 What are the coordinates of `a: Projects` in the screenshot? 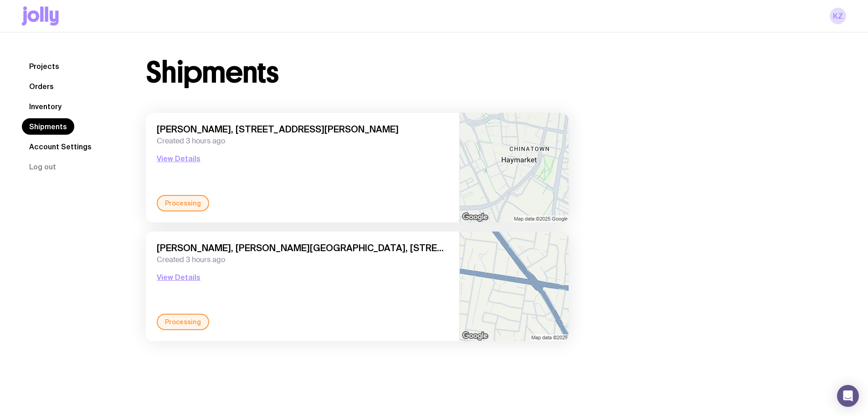 It's located at (44, 66).